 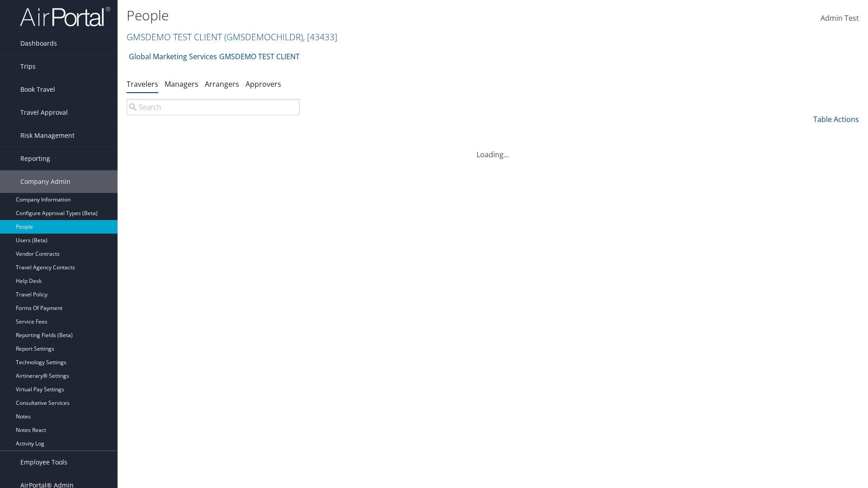 I want to click on span: ( GMSDEMOCHILDR ), so click(x=263, y=36).